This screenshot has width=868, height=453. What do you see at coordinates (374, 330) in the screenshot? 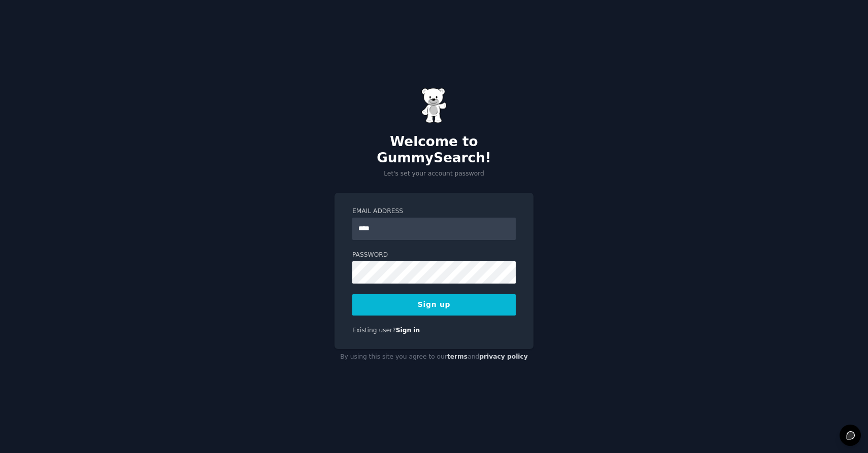
I see `span: Existing user?` at bounding box center [374, 330].